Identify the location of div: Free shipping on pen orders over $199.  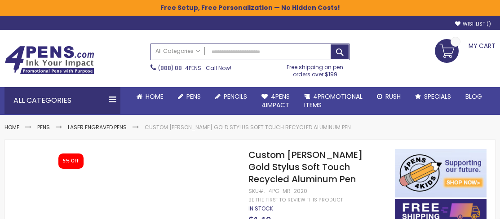
(315, 69).